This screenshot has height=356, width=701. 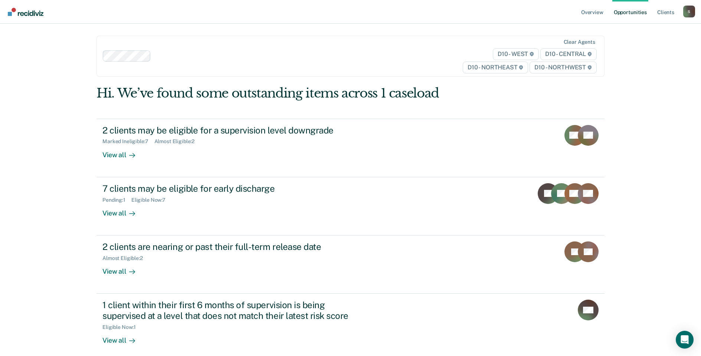 I want to click on a: 2 clients may be eligible for a supervision level downgradeMarked Ineligible:7Almost Eligible:2Vi..., so click(x=350, y=148).